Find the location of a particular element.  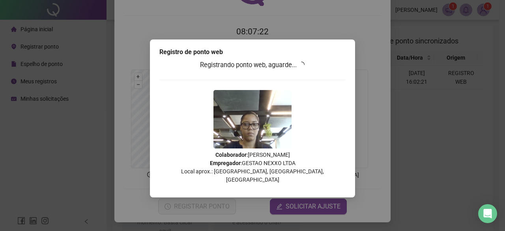

div: Open Intercom Messenger is located at coordinates (488, 213).